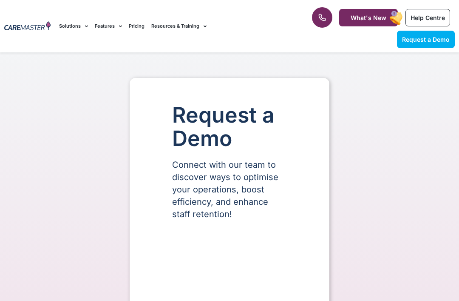 The height and width of the screenshot is (301, 459). What do you see at coordinates (137, 26) in the screenshot?
I see `a: Pricing` at bounding box center [137, 26].